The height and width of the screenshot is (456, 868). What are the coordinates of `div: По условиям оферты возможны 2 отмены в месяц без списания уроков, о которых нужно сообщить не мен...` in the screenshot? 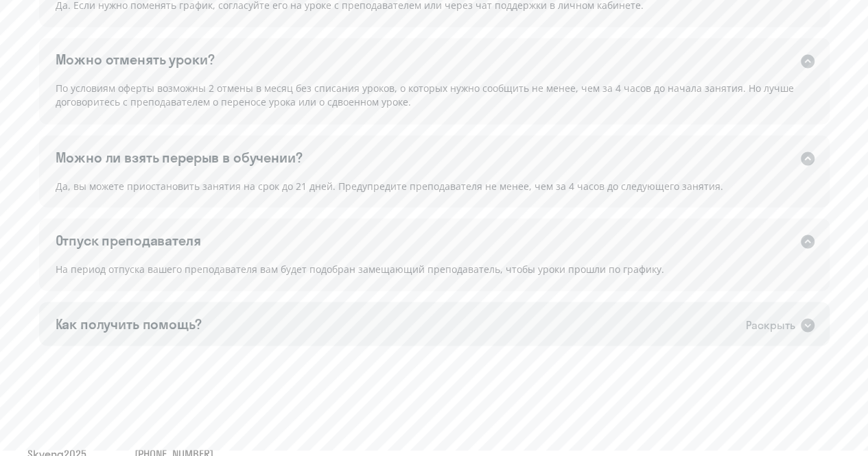 It's located at (434, 102).